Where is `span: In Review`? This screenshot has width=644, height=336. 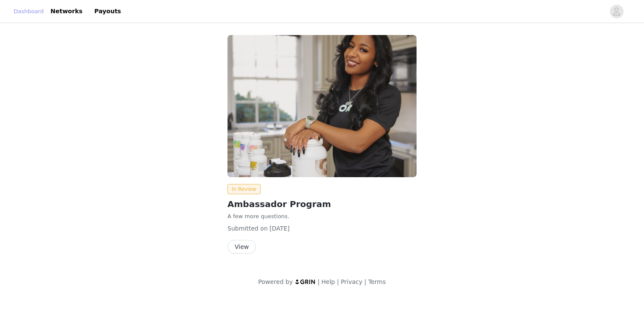
span: In Review is located at coordinates (244, 189).